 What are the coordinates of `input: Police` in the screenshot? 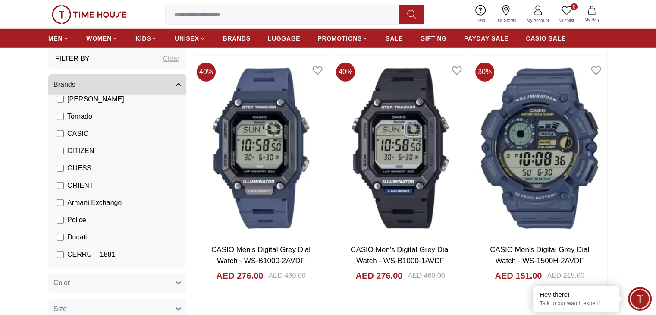 It's located at (60, 220).